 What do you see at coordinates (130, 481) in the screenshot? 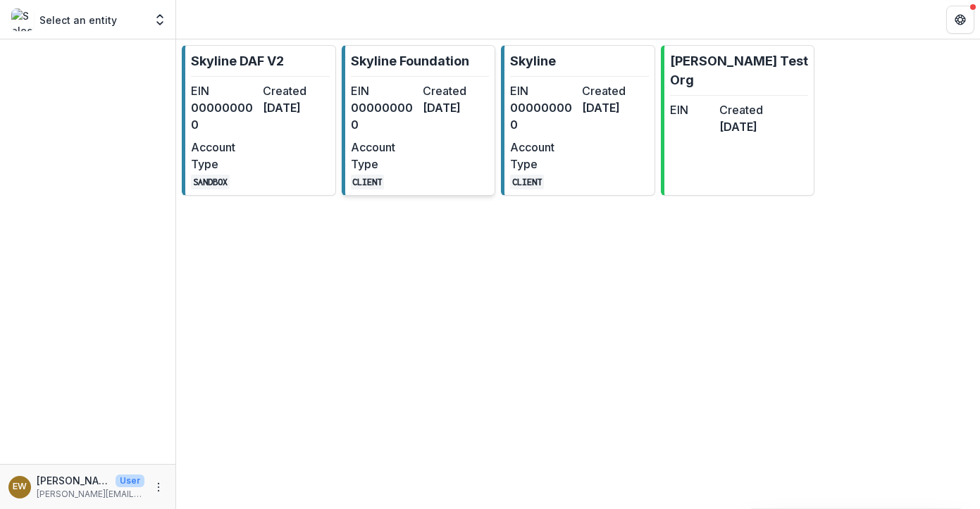
I see `p: User` at bounding box center [130, 481].